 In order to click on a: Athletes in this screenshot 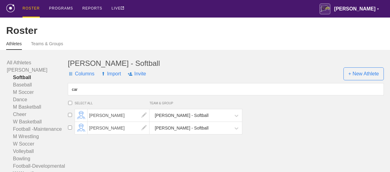, I will do `click(14, 46)`.